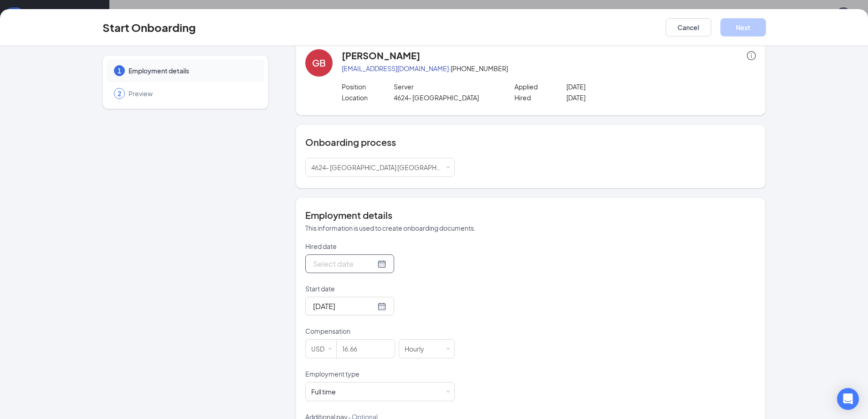 The height and width of the screenshot is (419, 868). I want to click on p: Hired, so click(540, 97).